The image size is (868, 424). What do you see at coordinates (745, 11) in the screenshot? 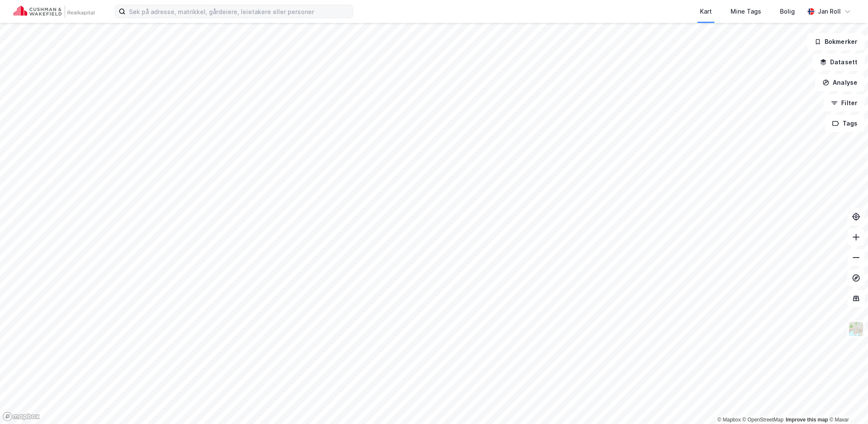
I see `div: Mine Tags` at bounding box center [745, 11].